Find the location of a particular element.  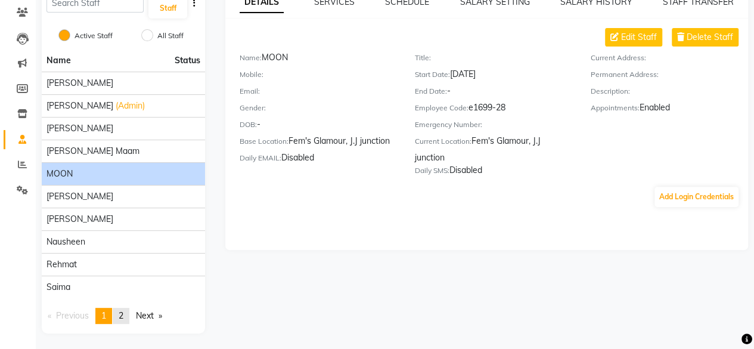

button: Add Login Credentials is located at coordinates (697, 197).